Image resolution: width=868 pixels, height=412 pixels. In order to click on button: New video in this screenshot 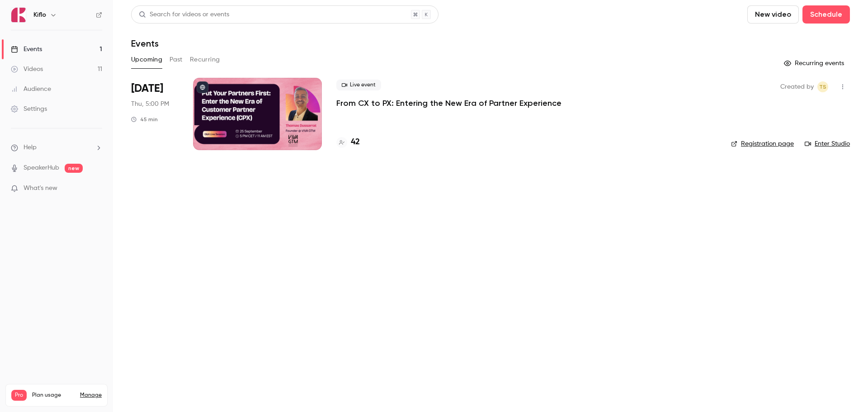, I will do `click(773, 14)`.